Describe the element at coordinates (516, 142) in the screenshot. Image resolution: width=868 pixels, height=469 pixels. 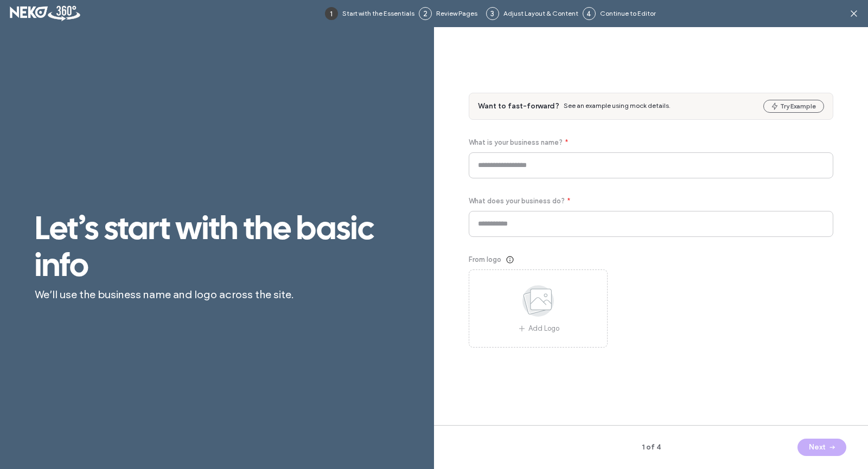
I see `span: What is your business name?` at that location.